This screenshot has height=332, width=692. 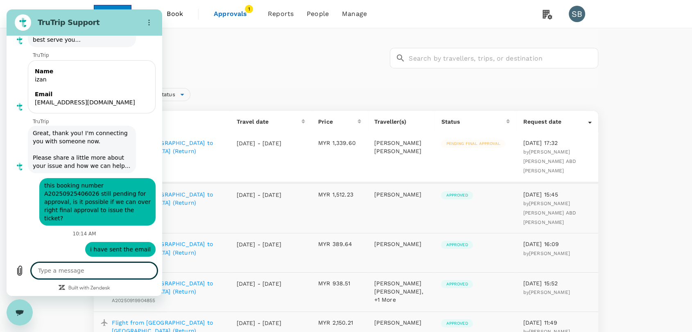 I want to click on span: this booking number A20250925406026 still pending for approval, is it possible if we can over rig..., so click(x=91, y=192).